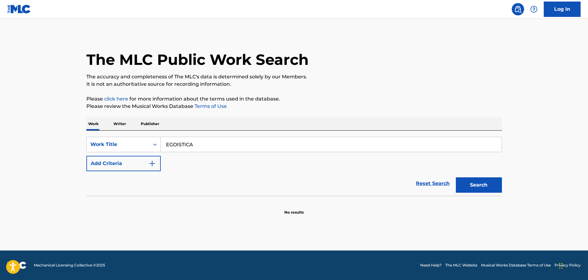 The width and height of the screenshot is (588, 280). I want to click on p: Please review the Musical Works Database, so click(294, 106).